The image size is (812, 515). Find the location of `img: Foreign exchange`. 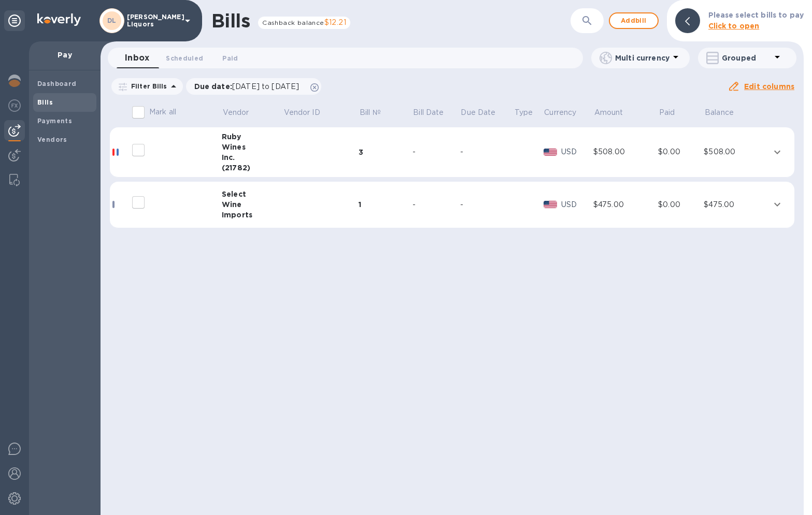

img: Foreign exchange is located at coordinates (15, 106).